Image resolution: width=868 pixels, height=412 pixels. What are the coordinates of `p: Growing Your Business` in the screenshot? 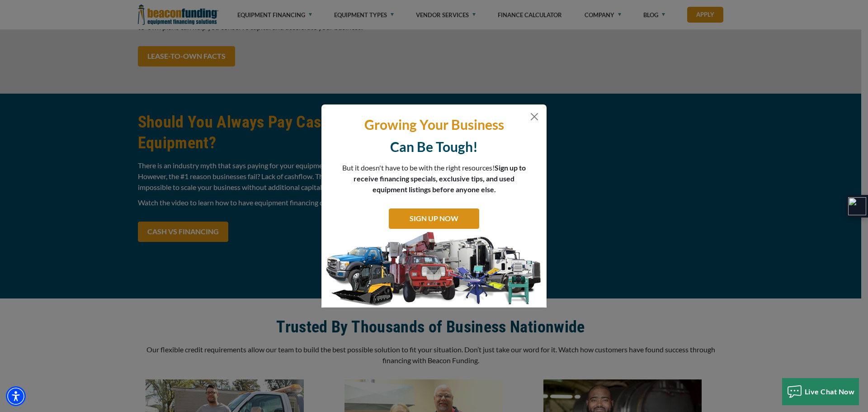 It's located at (434, 124).